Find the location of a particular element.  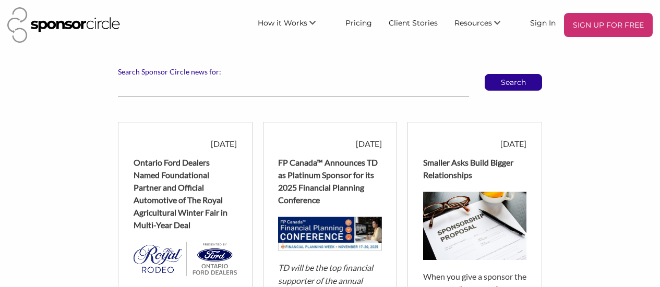

div: FP Canada™ Announces TD as Platinum Sponsor for its 2025 Financial Planning Conference is located at coordinates (330, 182).